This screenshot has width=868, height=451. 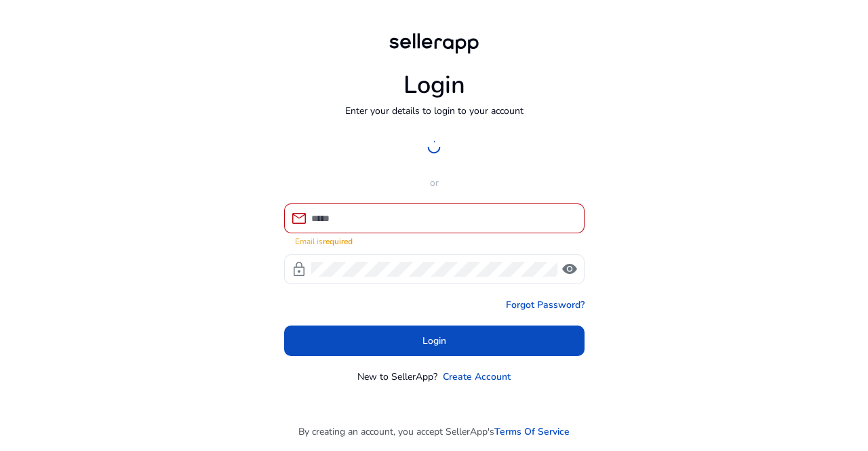 What do you see at coordinates (531, 432) in the screenshot?
I see `a: Terms Of Service` at bounding box center [531, 432].